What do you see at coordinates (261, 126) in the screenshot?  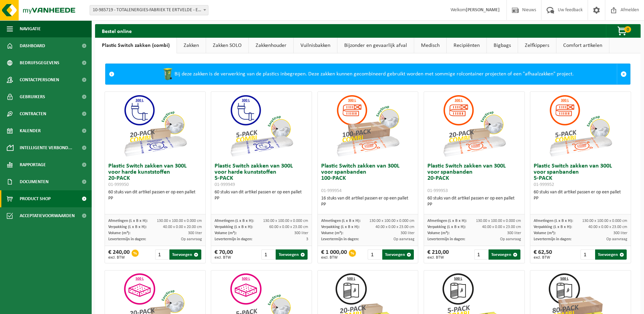 I see `img: 01-999949` at bounding box center [261, 126].